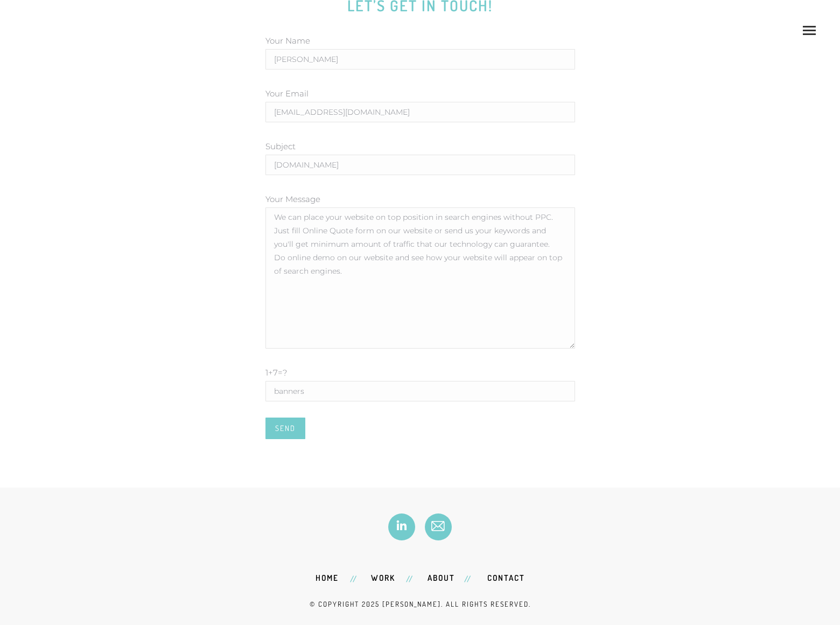 This screenshot has height=625, width=840. I want to click on a: Linkedin page opens in new window, so click(402, 526).